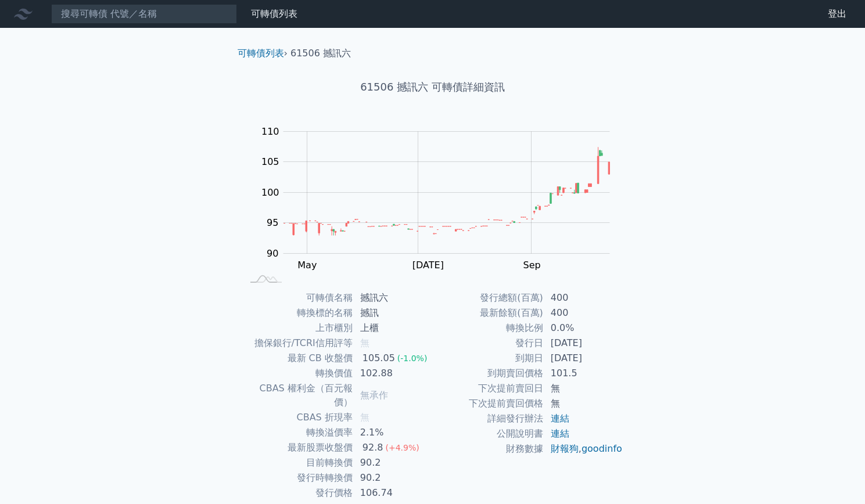 This screenshot has height=504, width=865. Describe the element at coordinates (297, 432) in the screenshot. I see `td: 轉換溢價率` at that location.